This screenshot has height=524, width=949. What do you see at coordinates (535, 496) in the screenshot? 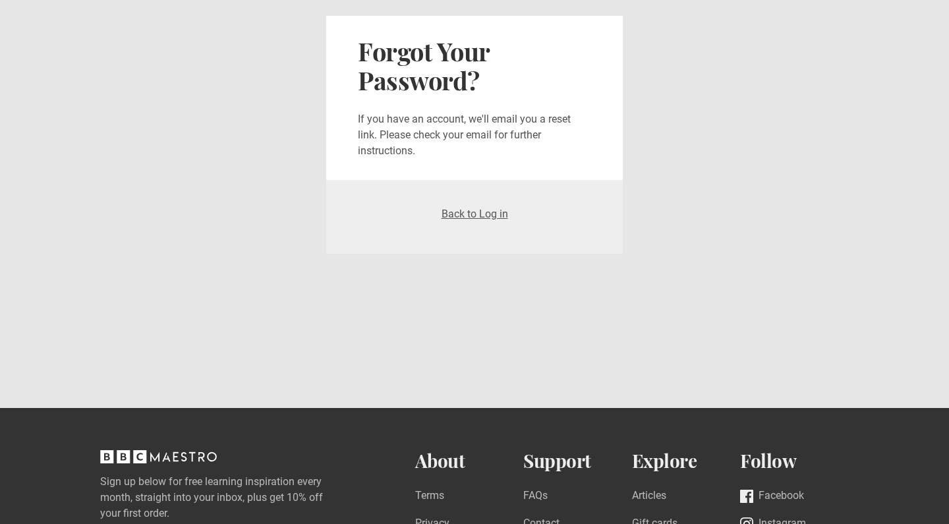
I see `a: FAQs` at bounding box center [535, 496].